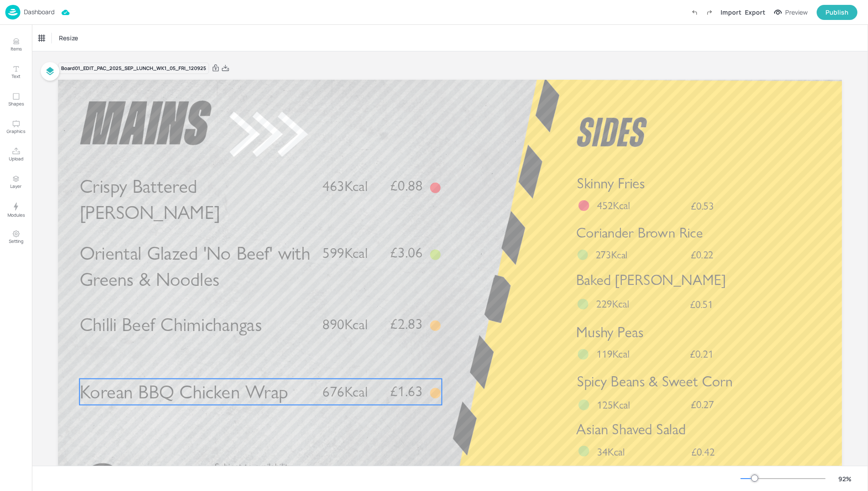 The width and height of the screenshot is (868, 491). What do you see at coordinates (406, 254) in the screenshot?
I see `span: £3.06` at bounding box center [406, 254].